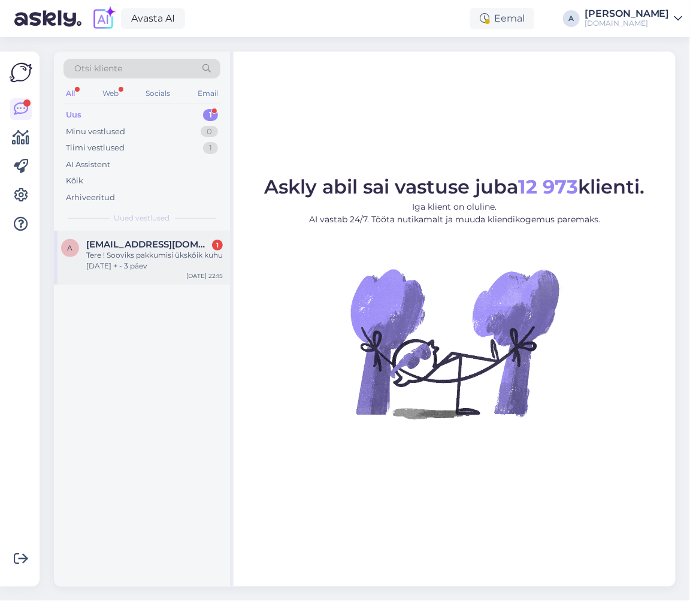 The image size is (690, 601). I want to click on img: No Chat active, so click(455, 343).